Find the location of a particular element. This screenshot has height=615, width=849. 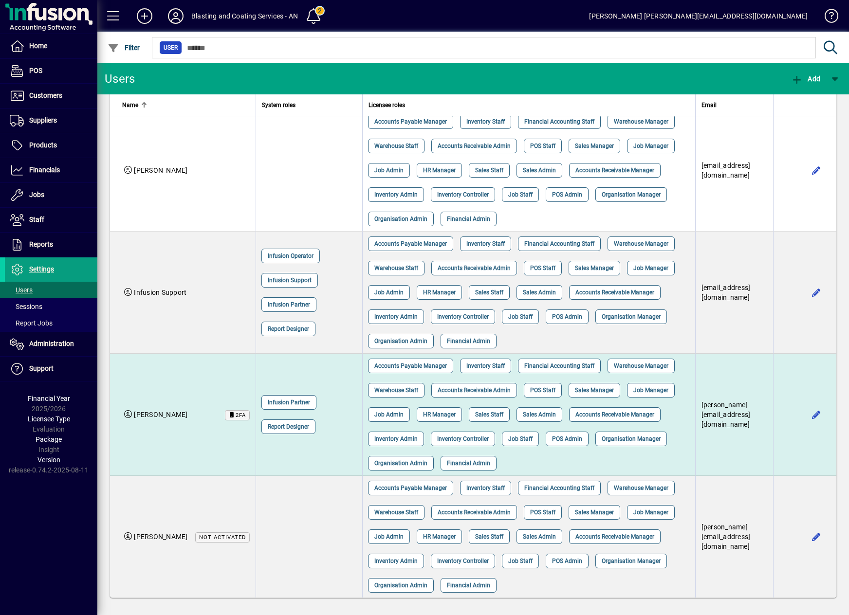

a: Staff is located at coordinates (51, 220).